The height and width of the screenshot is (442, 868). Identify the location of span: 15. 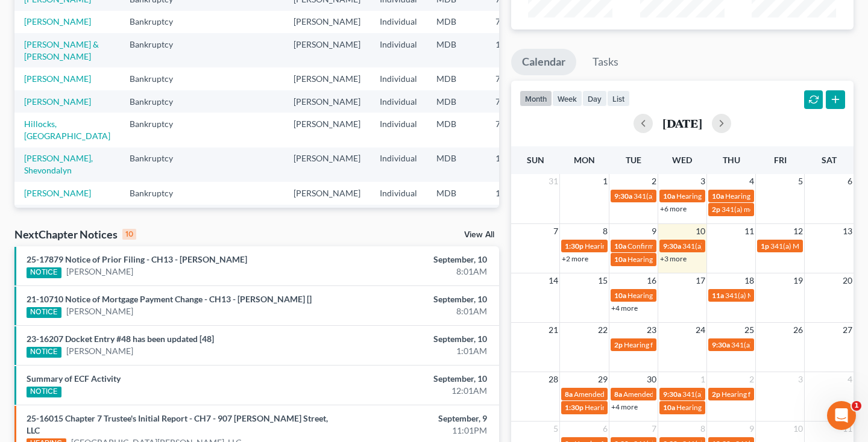
(603, 280).